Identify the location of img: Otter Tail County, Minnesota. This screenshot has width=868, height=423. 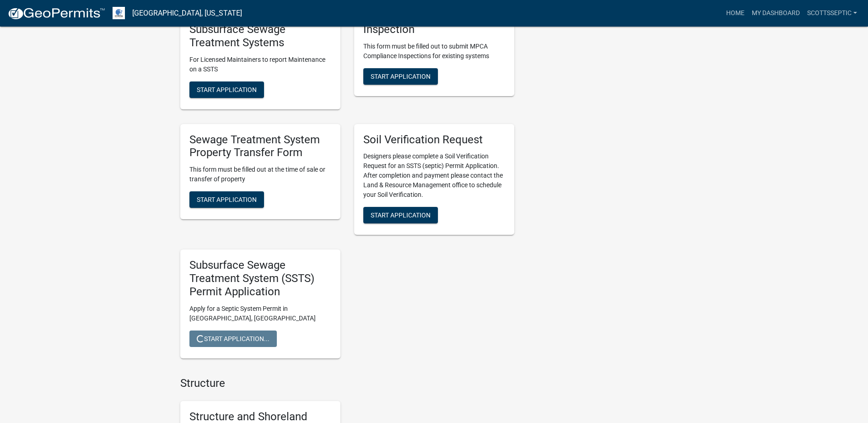
(118, 13).